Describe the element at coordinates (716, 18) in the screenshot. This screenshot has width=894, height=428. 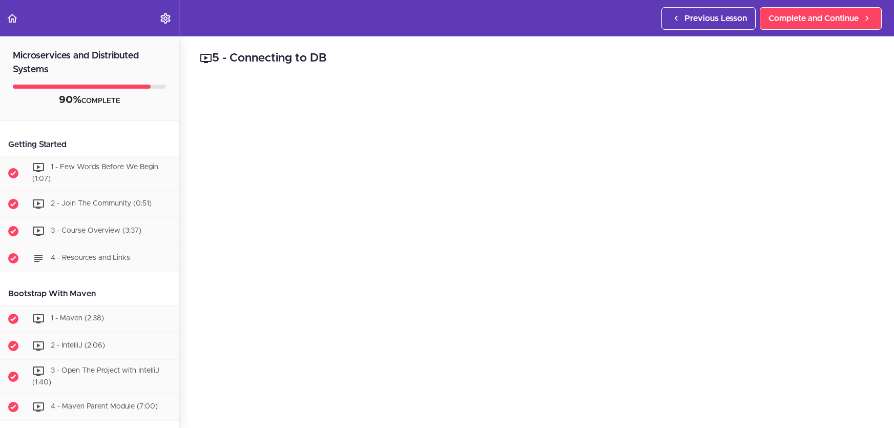
I see `span: Previous Lesson` at that location.